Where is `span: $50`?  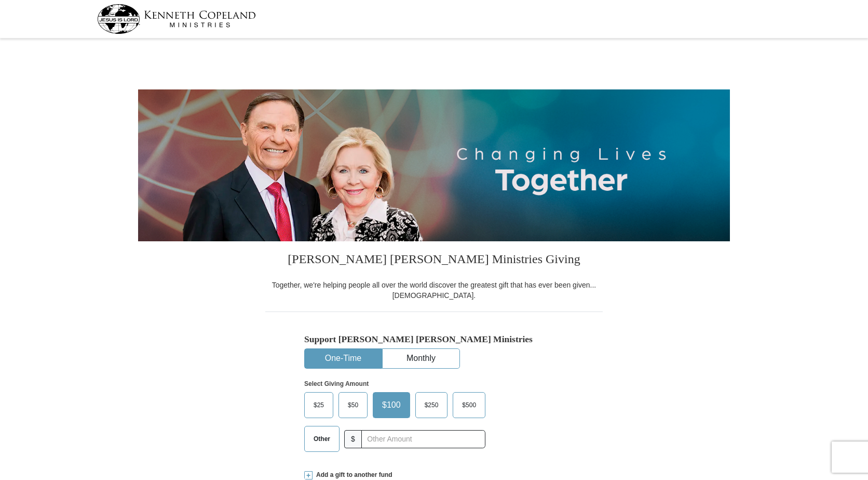
span: $50 is located at coordinates (353, 405).